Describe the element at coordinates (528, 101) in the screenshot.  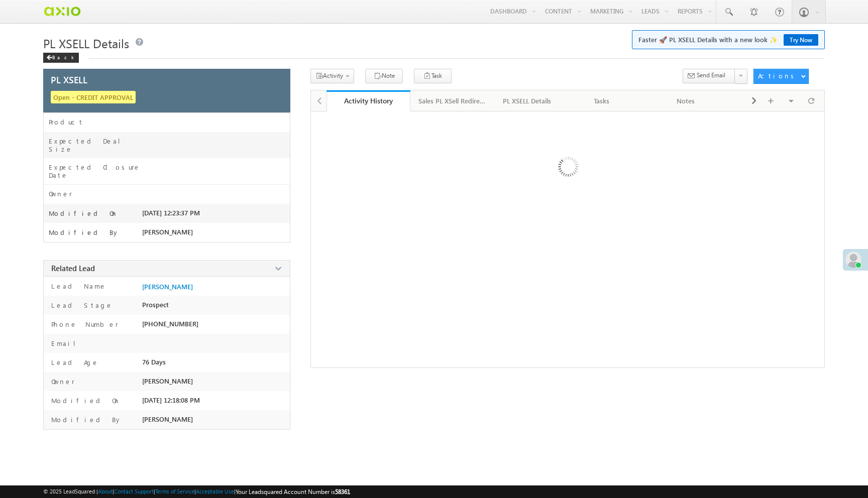
I see `a: PL XSELL Details` at that location.